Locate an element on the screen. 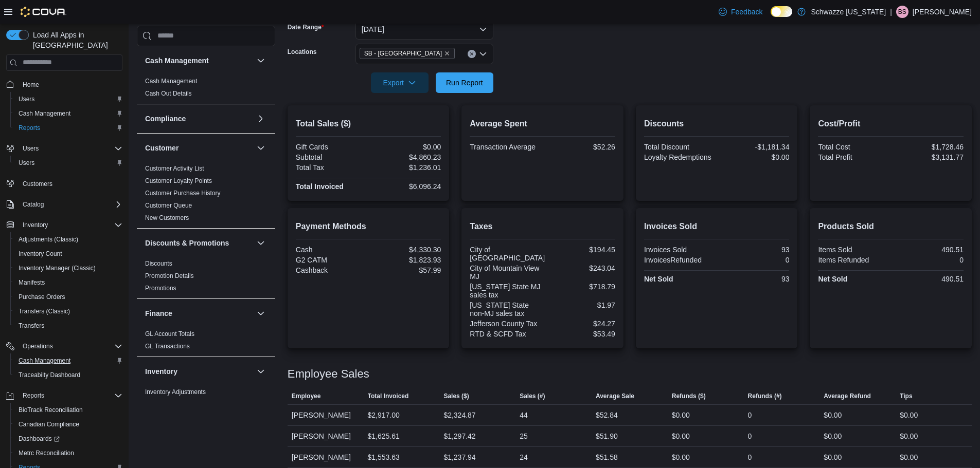  span: Transfers is located at coordinates (31, 326).